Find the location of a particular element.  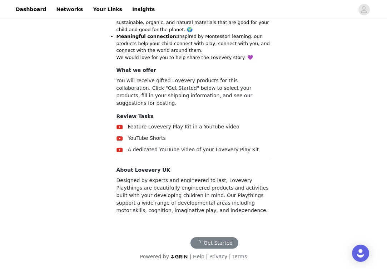

img: logo is located at coordinates (179, 256).